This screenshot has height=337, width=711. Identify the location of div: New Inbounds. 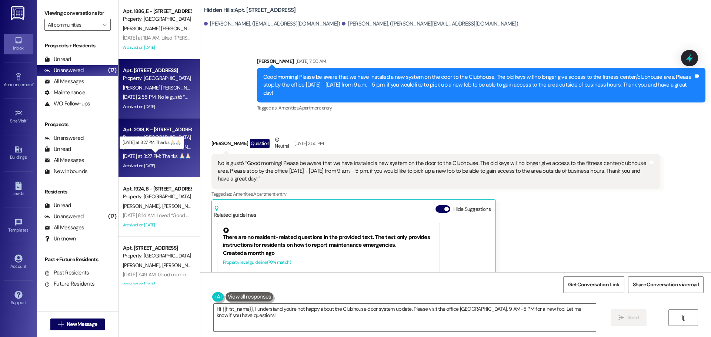
(66, 171).